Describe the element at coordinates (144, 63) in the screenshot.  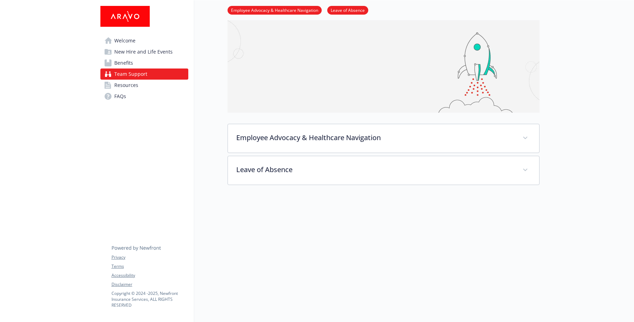
I see `a: Benefits` at that location.